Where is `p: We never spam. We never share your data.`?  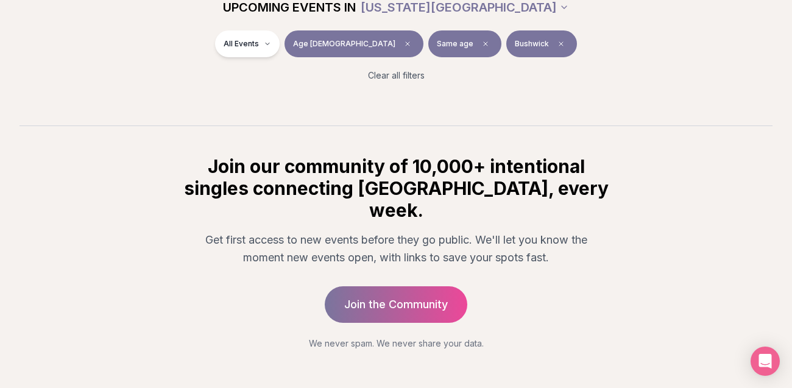 p: We never spam. We never share your data. is located at coordinates (396, 344).